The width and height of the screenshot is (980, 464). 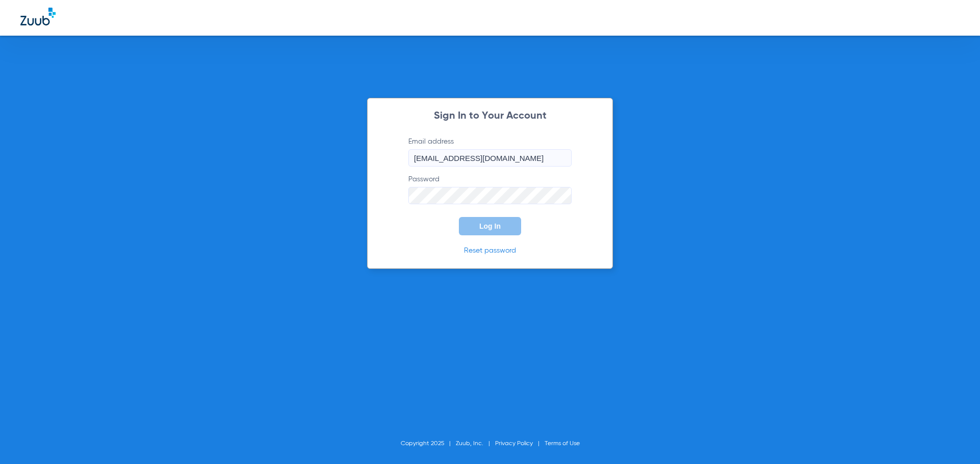 What do you see at coordinates (490, 116) in the screenshot?
I see `h2: Sign In to Your Account` at bounding box center [490, 116].